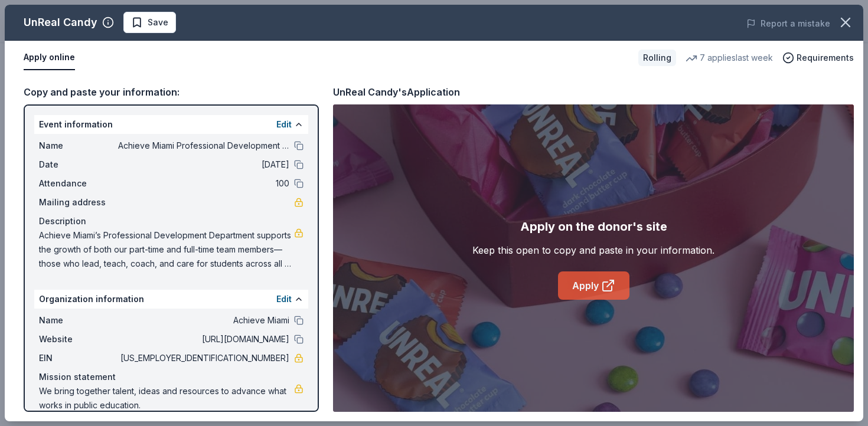 This screenshot has height=426, width=868. What do you see at coordinates (167, 249) in the screenshot?
I see `span: Achieve Miami’s Professional Development Department supports the growth of both our part-time and...` at bounding box center [167, 249].